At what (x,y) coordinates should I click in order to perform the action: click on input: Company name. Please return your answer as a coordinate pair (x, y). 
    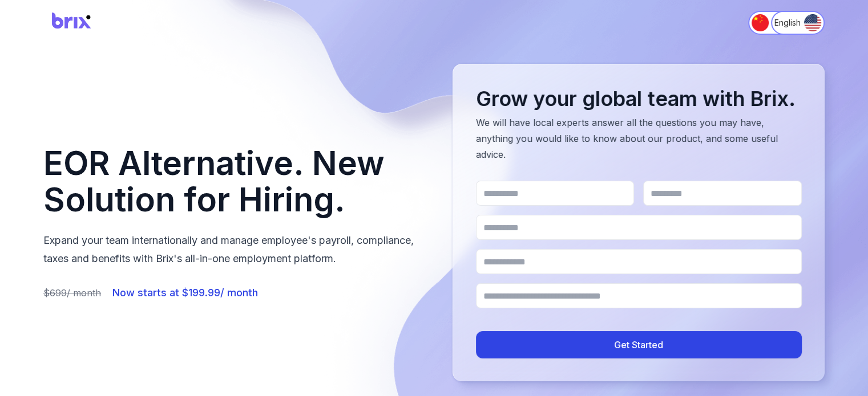
    Looking at the image, I should click on (639, 262).